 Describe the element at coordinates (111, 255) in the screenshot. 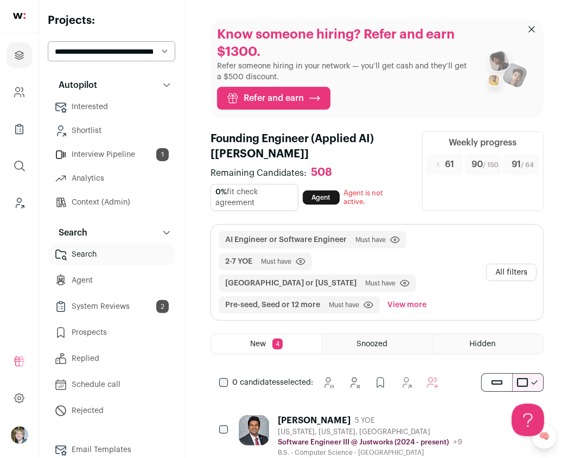

I see `a: Search` at that location.